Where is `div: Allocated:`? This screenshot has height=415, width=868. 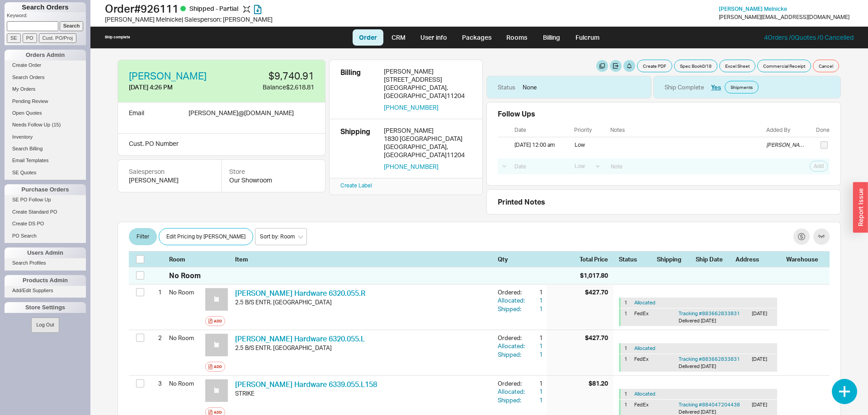
div: Allocated: is located at coordinates (512, 300).